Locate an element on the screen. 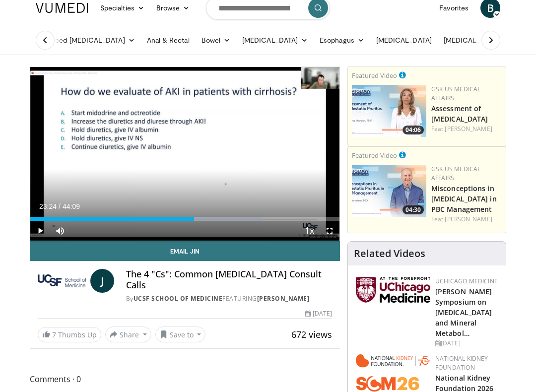 The height and width of the screenshot is (392, 536). a: UChicago Medicine is located at coordinates (467, 281).